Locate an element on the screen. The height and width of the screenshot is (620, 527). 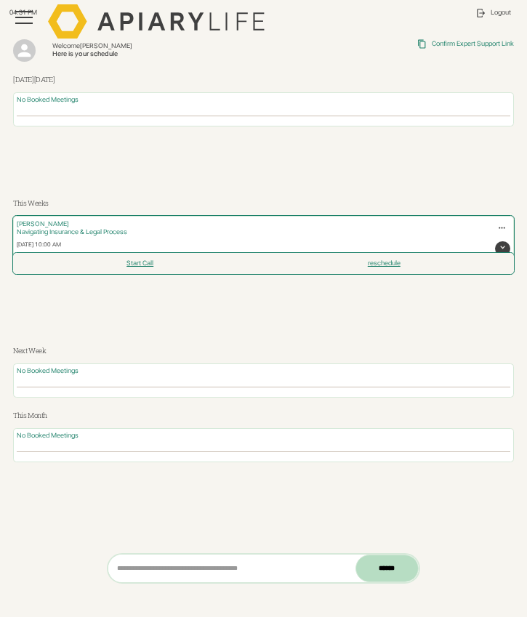
h3: Next Week is located at coordinates (263, 351).